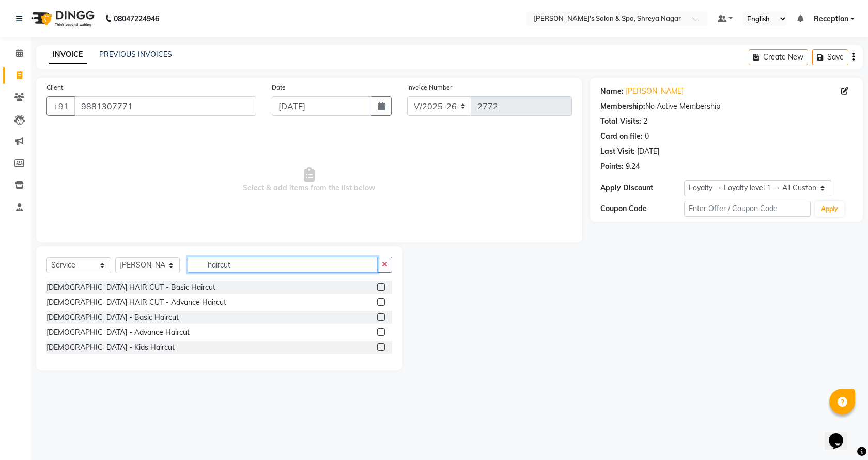  What do you see at coordinates (136, 54) in the screenshot?
I see `a: PREVIOUS INVOICES` at bounding box center [136, 54].